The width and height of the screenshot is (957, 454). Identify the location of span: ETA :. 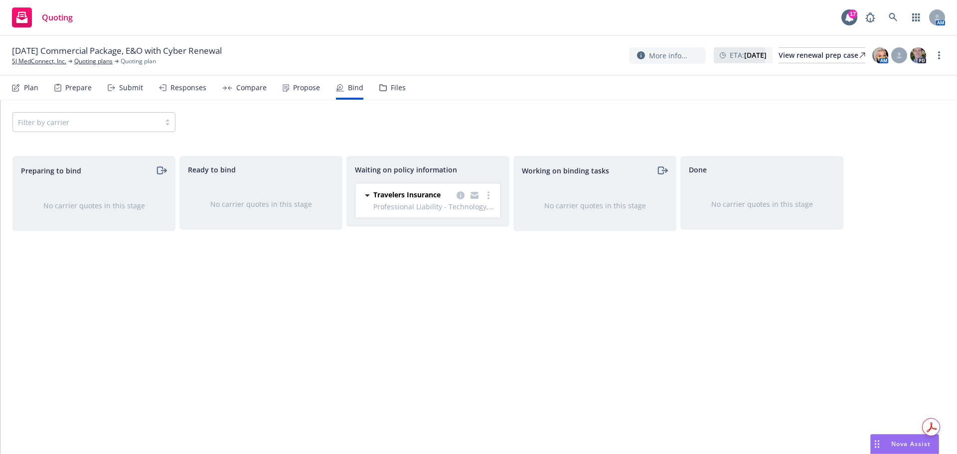
(748, 55).